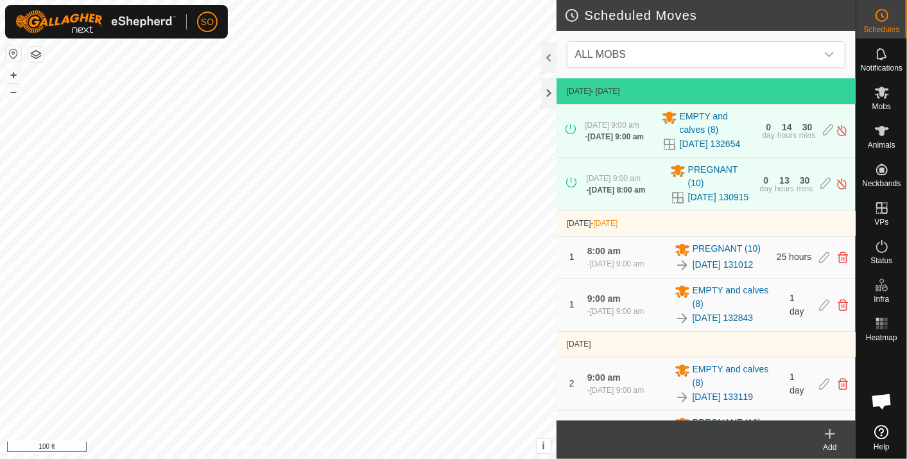 This screenshot has height=459, width=907. I want to click on span: Heatmap, so click(881, 338).